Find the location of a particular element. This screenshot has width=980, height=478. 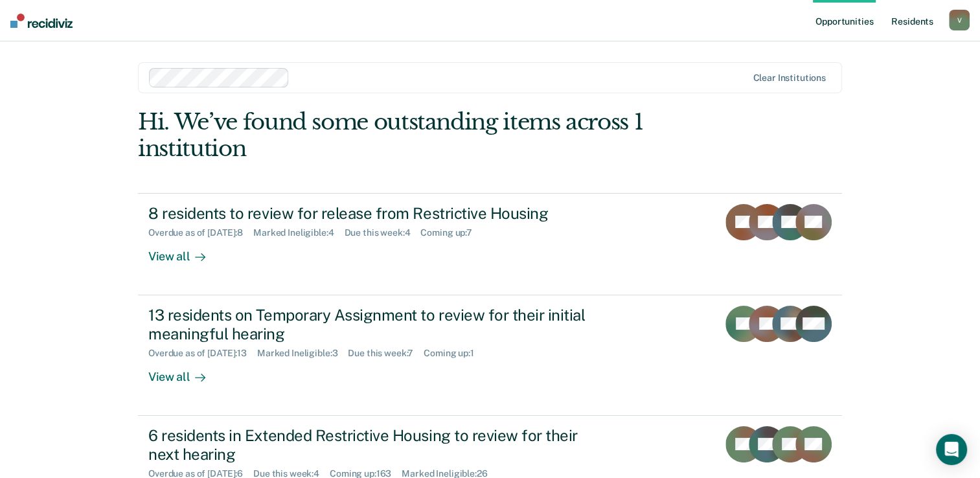

div: Due this week : 7 is located at coordinates (385, 353).